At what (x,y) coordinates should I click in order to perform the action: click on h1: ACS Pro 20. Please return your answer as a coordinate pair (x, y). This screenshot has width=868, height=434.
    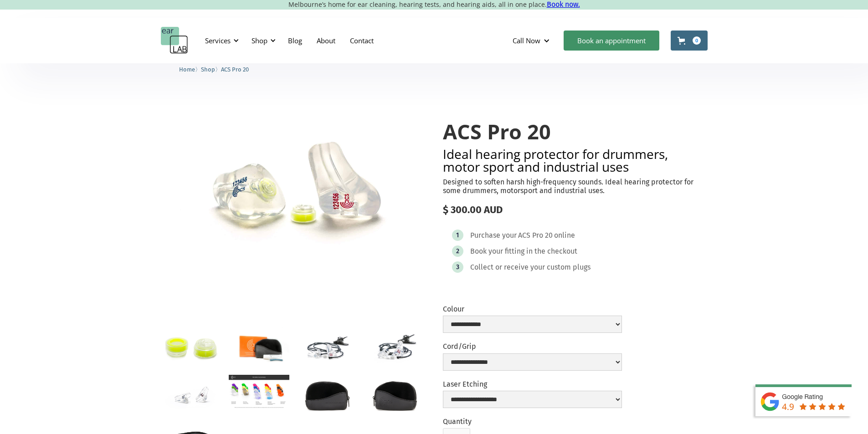
    Looking at the image, I should click on (575, 132).